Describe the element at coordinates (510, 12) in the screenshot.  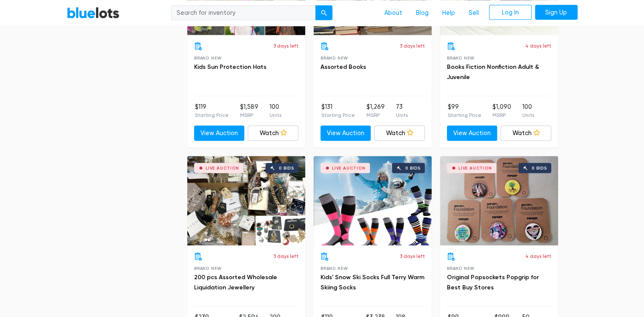
I see `a: Log In` at that location.